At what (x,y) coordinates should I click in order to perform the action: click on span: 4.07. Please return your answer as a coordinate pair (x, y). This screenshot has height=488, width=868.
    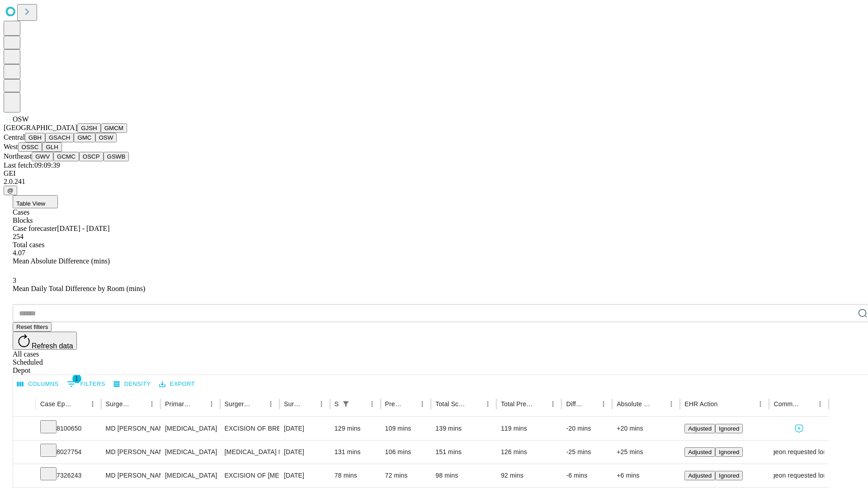
    Looking at the image, I should click on (19, 252).